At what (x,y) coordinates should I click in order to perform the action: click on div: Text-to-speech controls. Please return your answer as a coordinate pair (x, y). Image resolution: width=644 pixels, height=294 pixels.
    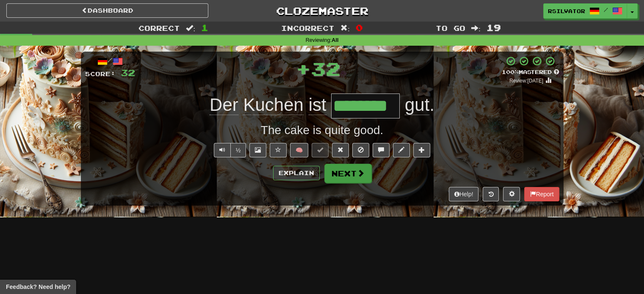
    Looking at the image, I should click on (229, 150).